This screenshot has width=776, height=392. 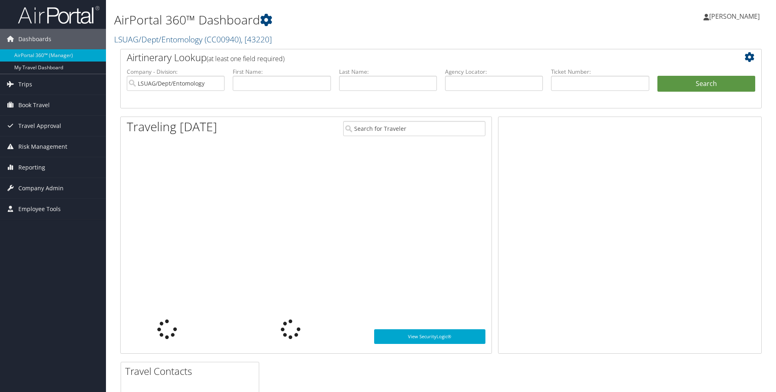 What do you see at coordinates (40, 209) in the screenshot?
I see `span: Employee Tools` at bounding box center [40, 209].